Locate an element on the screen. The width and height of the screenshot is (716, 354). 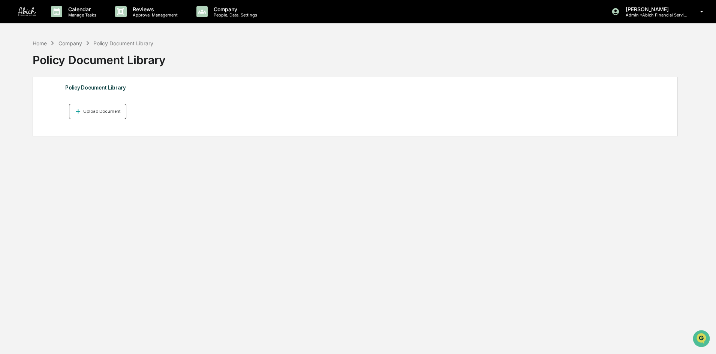
img: 1746055101610-c473b297-6a78-478c-a979-82029cc54cd1 is located at coordinates (14, 64).